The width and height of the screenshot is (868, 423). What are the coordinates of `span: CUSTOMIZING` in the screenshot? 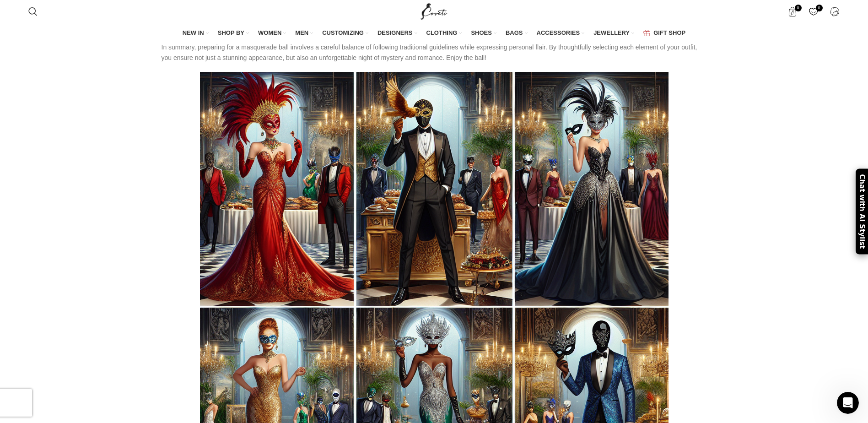 It's located at (343, 33).